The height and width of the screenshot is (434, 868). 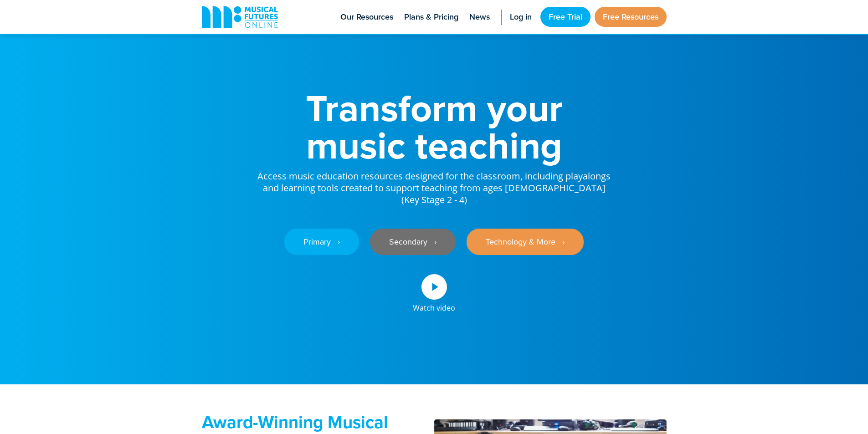 What do you see at coordinates (431, 16) in the screenshot?
I see `span: Plans & Pricing` at bounding box center [431, 16].